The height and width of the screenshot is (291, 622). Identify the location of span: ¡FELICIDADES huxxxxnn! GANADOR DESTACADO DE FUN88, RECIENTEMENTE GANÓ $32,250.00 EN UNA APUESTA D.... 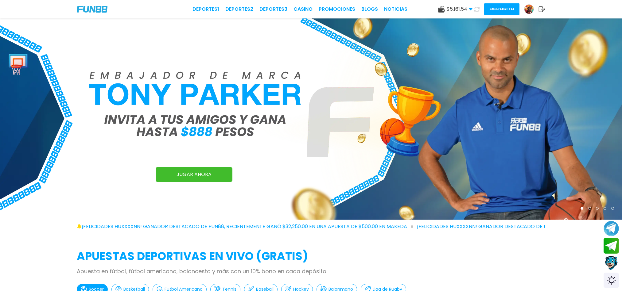
(248, 227).